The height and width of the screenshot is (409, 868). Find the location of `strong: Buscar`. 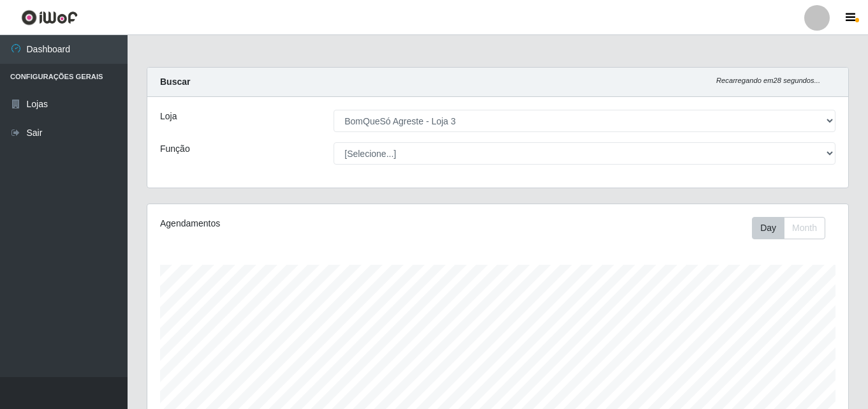

strong: Buscar is located at coordinates (175, 82).